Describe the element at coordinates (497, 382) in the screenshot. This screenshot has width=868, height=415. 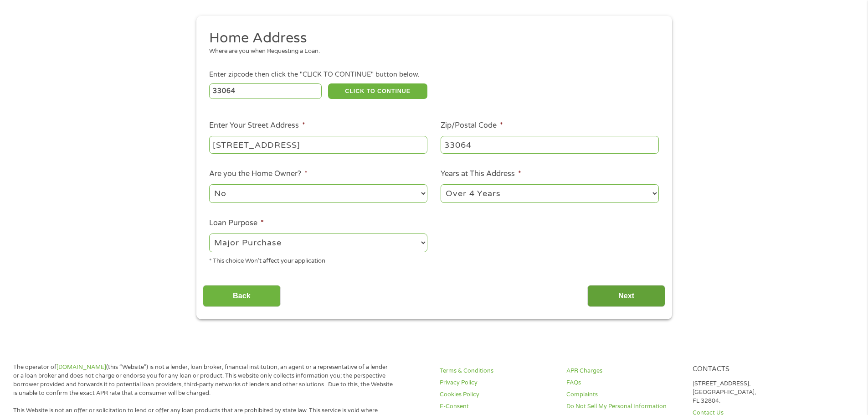
I see `a: Privacy Policy` at that location.